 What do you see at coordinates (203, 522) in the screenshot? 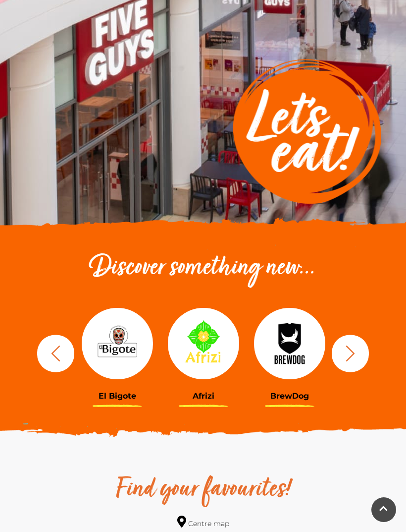
I see `a: Centre map` at bounding box center [203, 522].